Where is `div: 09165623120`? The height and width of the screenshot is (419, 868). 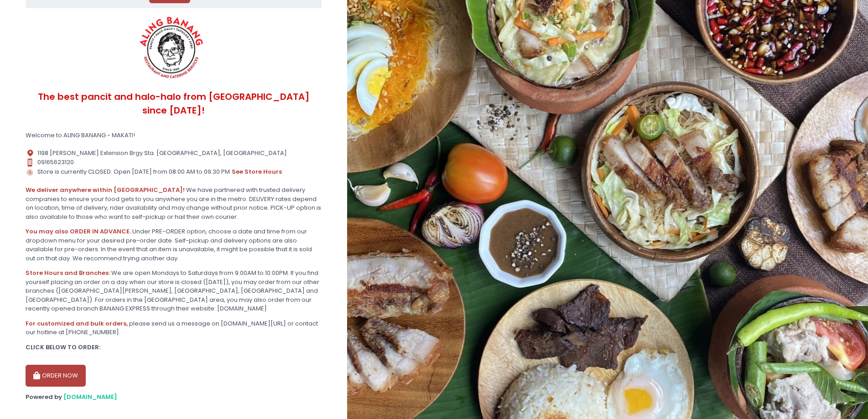
div: 09165623120 is located at coordinates (173, 163).